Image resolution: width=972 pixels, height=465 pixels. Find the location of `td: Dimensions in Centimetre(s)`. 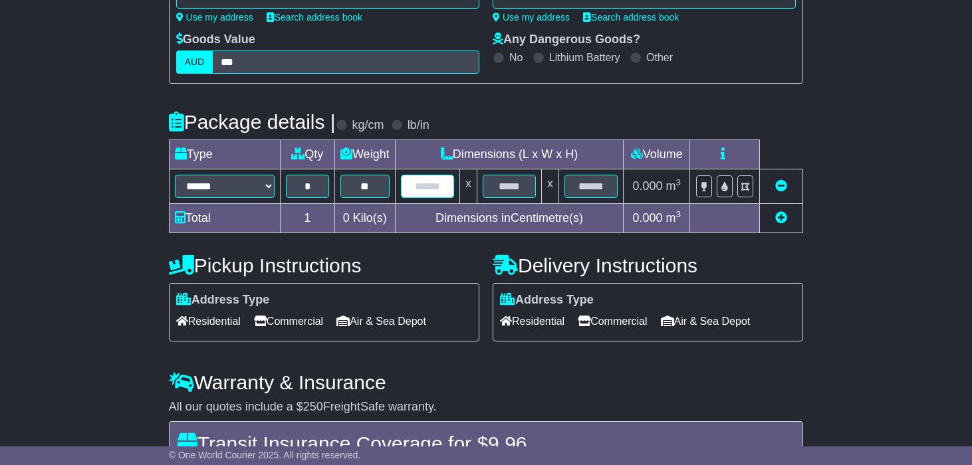

td: Dimensions in Centimetre(s) is located at coordinates (509, 219).